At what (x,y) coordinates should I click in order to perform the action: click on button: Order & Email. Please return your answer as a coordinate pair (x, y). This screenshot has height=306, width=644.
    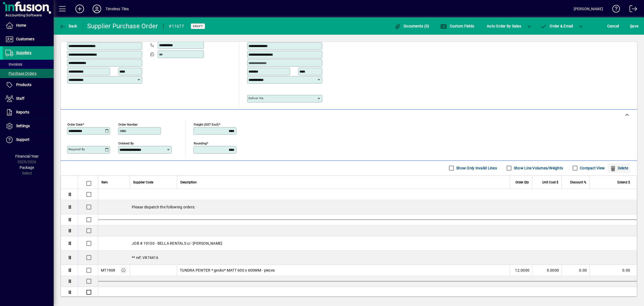
    Looking at the image, I should click on (557, 26).